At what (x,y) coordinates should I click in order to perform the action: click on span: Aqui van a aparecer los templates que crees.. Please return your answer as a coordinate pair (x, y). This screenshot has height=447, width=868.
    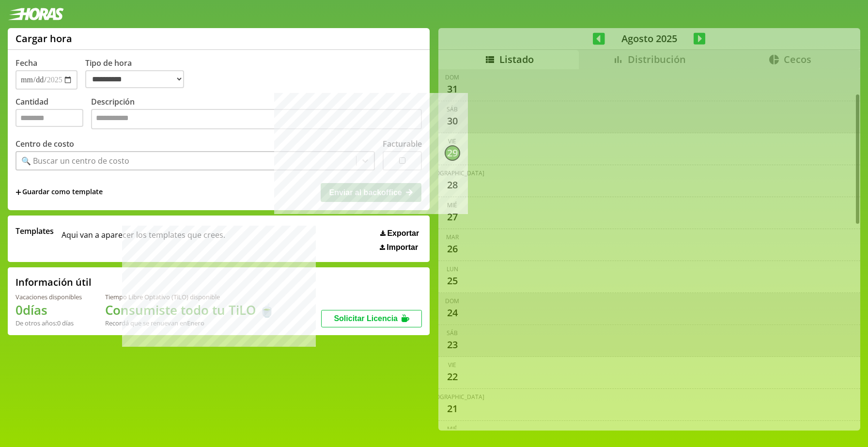
    Looking at the image, I should click on (144, 239).